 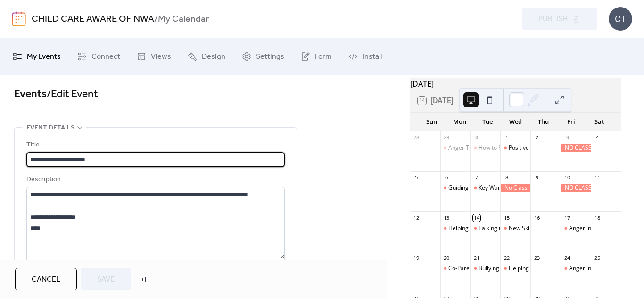 What do you see at coordinates (571, 122) in the screenshot?
I see `div: Fri` at bounding box center [571, 122].